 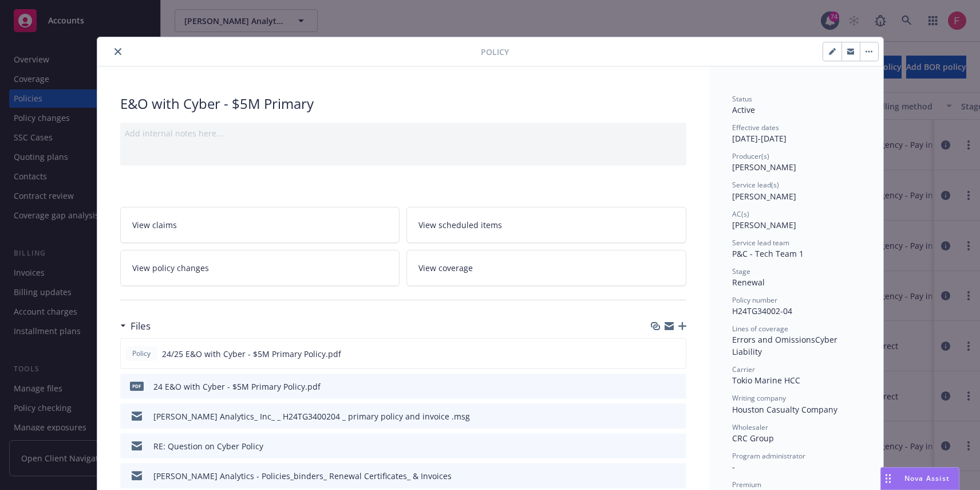 I want to click on span: Tokio Marine HCC, so click(x=766, y=380).